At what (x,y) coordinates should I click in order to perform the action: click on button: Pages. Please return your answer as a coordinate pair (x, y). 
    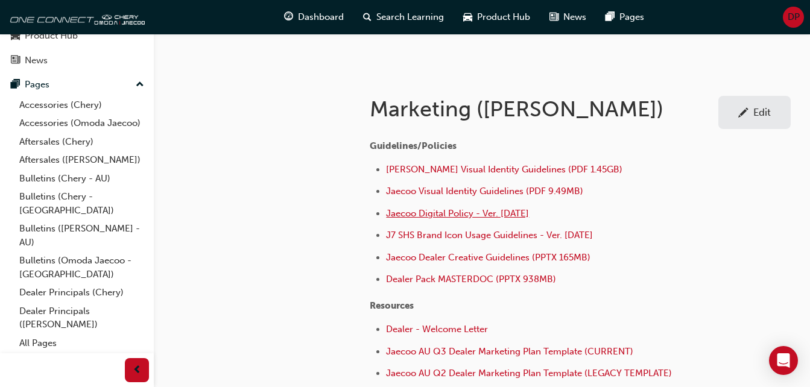
    Looking at the image, I should click on (77, 84).